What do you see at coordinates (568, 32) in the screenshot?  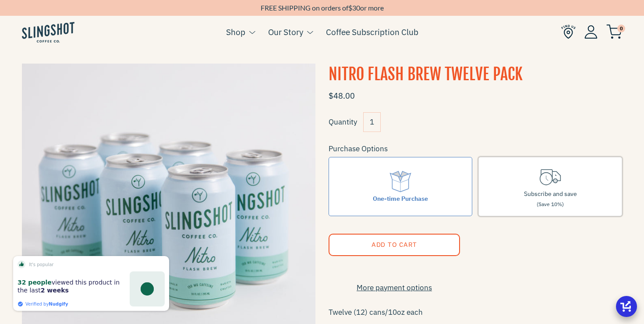 I see `img: Find Us` at bounding box center [568, 32].